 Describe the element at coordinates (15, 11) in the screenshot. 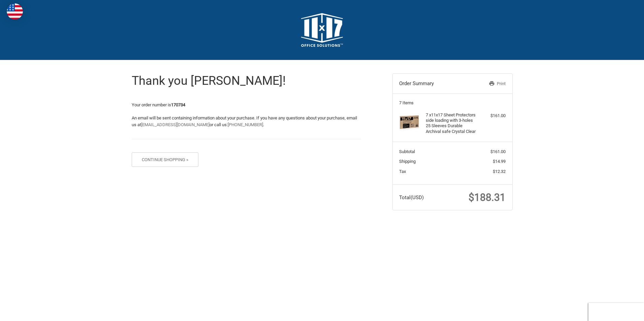

I see `img: duty and tax information for United States` at that location.